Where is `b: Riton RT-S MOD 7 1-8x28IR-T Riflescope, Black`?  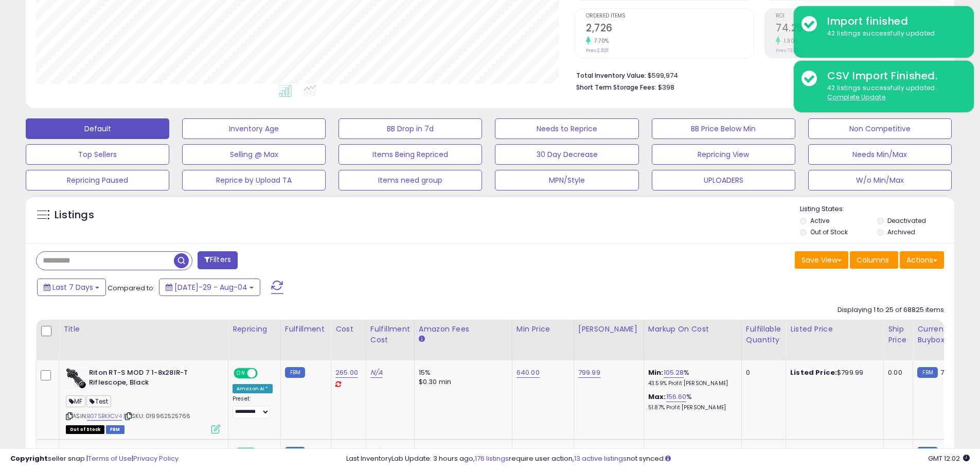
b: Riton RT-S MOD 7 1-8x28IR-T Riflescope, Black is located at coordinates (151, 379).